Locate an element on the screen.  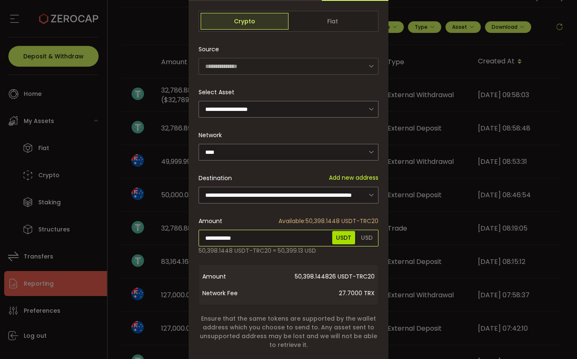
span: 27.7000 TRX is located at coordinates (322, 293).